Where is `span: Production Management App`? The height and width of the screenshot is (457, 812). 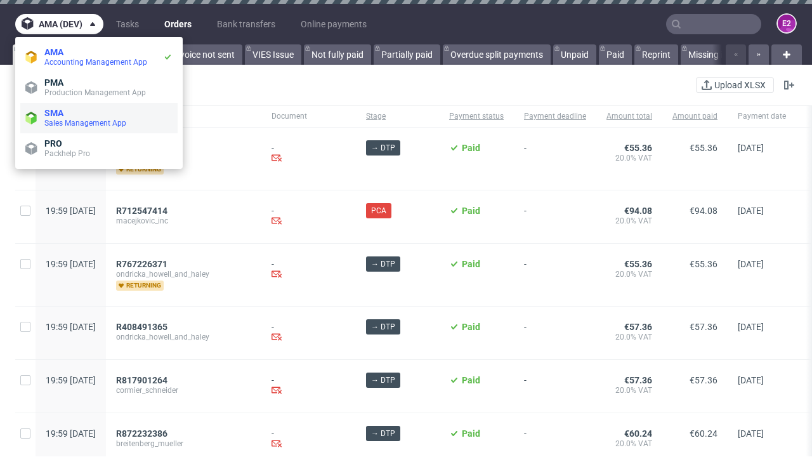
span: Production Management App is located at coordinates (95, 93).